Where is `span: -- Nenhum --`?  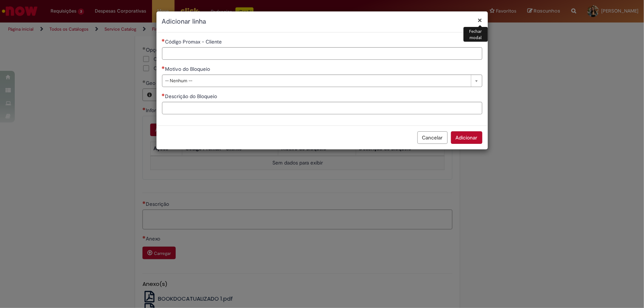 span: -- Nenhum -- is located at coordinates (316, 80).